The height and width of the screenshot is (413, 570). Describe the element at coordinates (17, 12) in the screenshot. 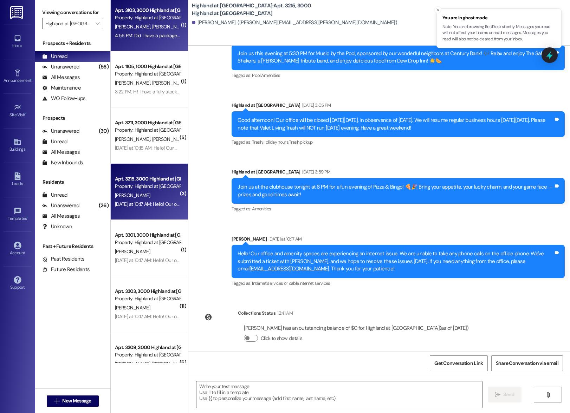

I see `img: ResiDesk Logo` at that location.